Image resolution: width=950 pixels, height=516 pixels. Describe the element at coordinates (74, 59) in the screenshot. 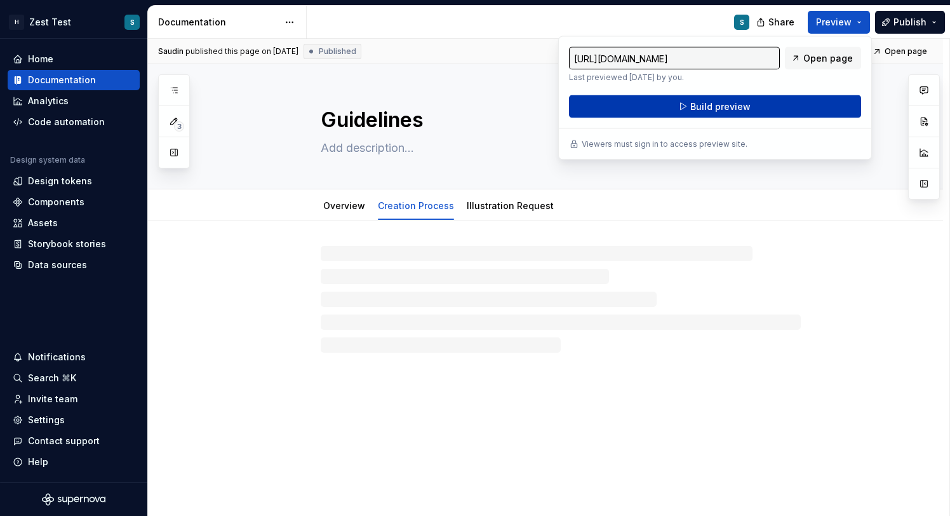

I see `a: Home` at that location.